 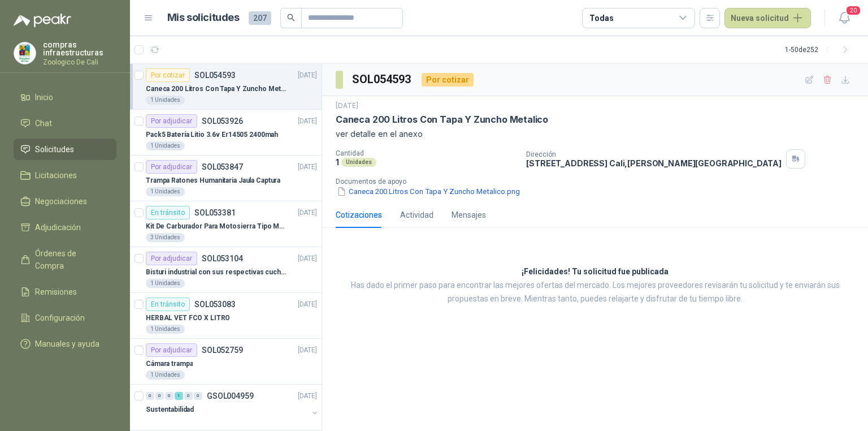 What do you see at coordinates (215, 213) in the screenshot?
I see `p: SOL053381` at bounding box center [215, 213].